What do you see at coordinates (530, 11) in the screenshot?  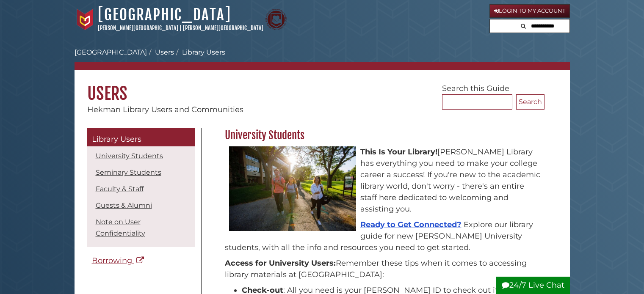 I see `a: Login to My Account` at bounding box center [530, 11].